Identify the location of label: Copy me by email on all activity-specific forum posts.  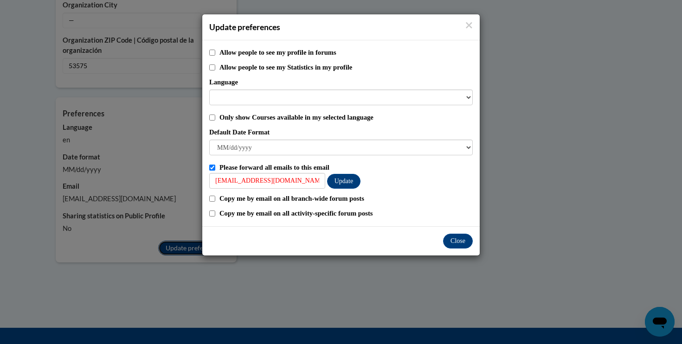
(346, 214).